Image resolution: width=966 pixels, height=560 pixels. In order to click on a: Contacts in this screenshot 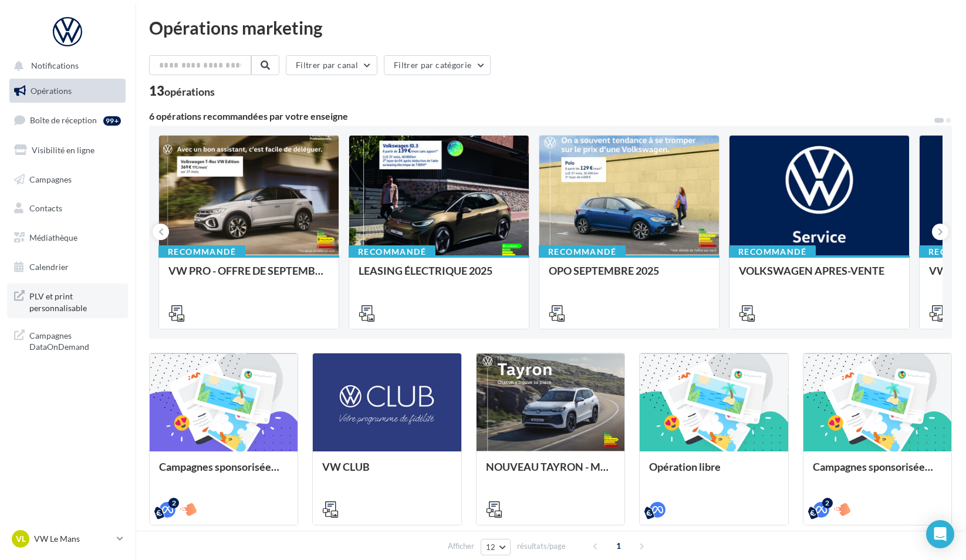, I will do `click(67, 209)`.